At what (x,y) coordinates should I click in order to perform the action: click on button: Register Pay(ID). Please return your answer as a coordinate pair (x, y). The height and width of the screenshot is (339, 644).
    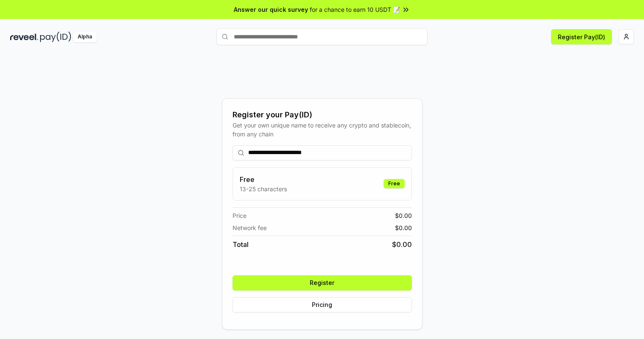
    Looking at the image, I should click on (581, 37).